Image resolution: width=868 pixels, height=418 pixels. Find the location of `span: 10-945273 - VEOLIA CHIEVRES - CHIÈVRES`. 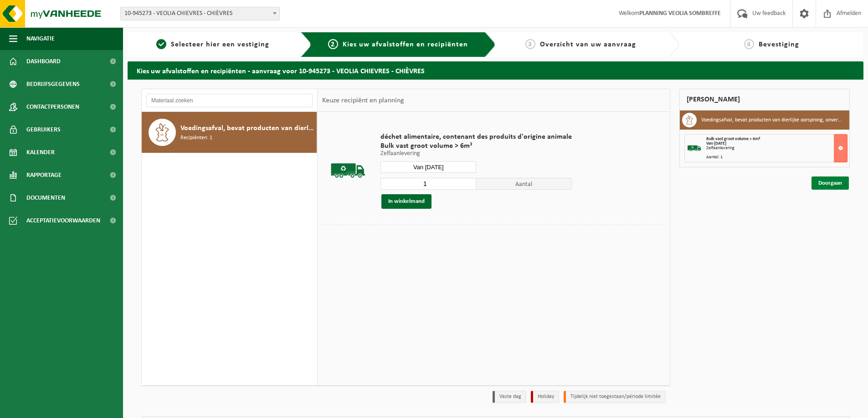

span: 10-945273 - VEOLIA CHIEVRES - CHIÈVRES is located at coordinates (200, 14).